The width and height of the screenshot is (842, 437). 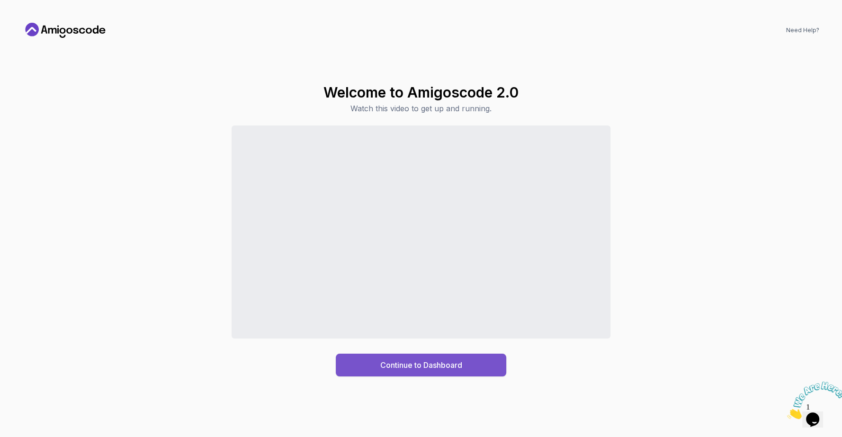 What do you see at coordinates (421, 92) in the screenshot?
I see `h1: Welcome to Amigoscode 2.0` at bounding box center [421, 92].